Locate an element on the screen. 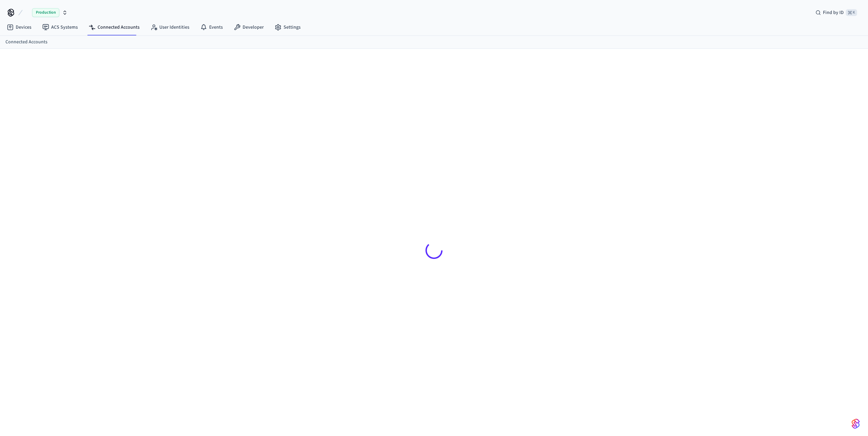 This screenshot has width=868, height=436. a: Settings is located at coordinates (287, 28).